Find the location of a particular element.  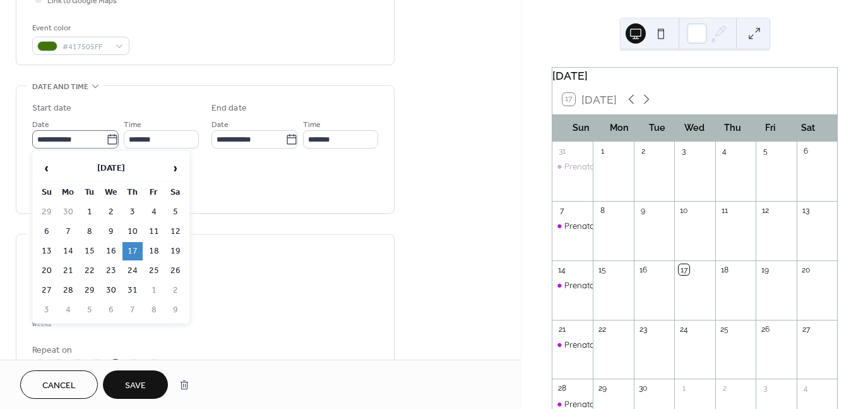

div: M is located at coordinates (59, 367).